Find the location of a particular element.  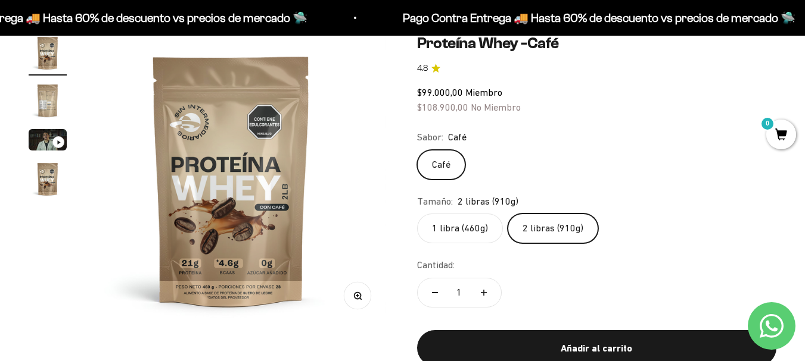

a: 4.84.8 de 5.0 estrellas is located at coordinates (597, 68).